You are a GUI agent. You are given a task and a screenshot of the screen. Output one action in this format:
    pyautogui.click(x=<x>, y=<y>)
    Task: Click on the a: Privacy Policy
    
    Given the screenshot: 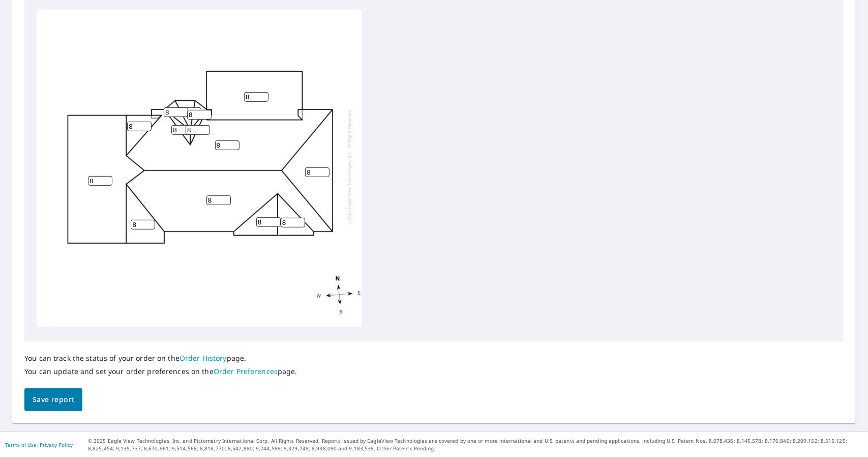 What is the action you would take?
    pyautogui.click(x=56, y=445)
    